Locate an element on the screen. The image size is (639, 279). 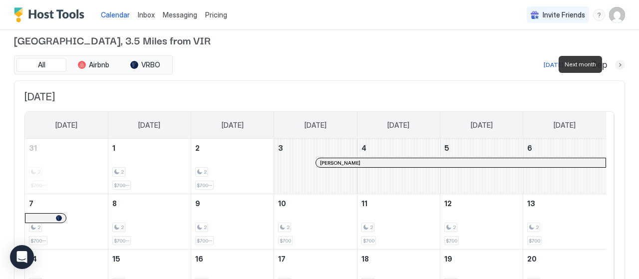
a: September 13, 2025 is located at coordinates (564, 203).